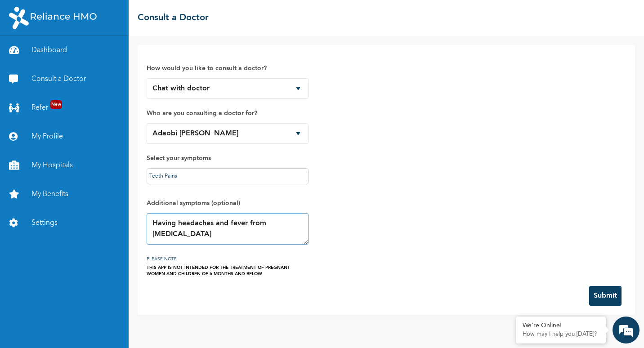 Image resolution: width=644 pixels, height=348 pixels. I want to click on span: We're online!, so click(88, 173).